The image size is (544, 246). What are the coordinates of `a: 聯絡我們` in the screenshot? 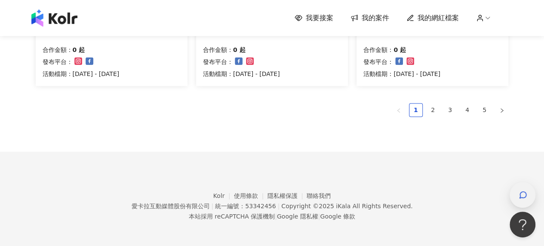 It's located at (319, 196).